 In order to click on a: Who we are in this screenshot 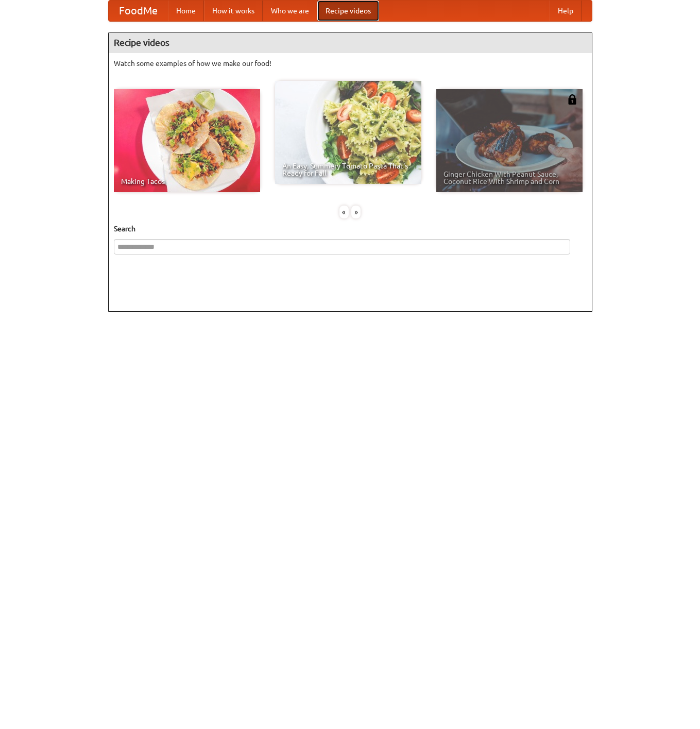, I will do `click(290, 11)`.